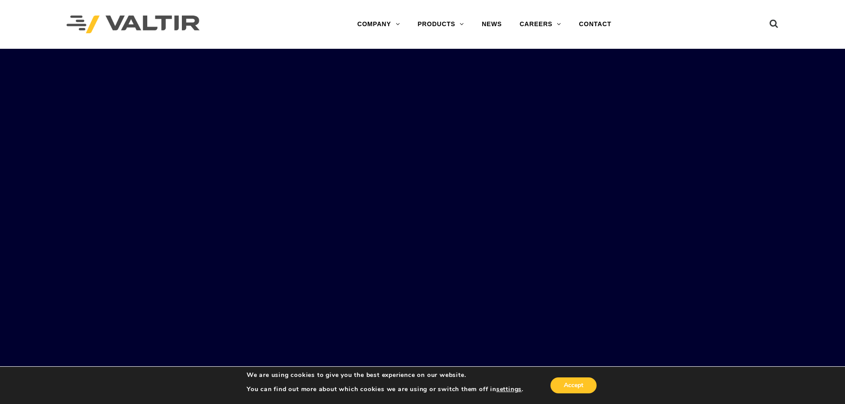  Describe the element at coordinates (385, 390) in the screenshot. I see `p: You can find out more about which cookies we are using or switch them off in .` at that location.